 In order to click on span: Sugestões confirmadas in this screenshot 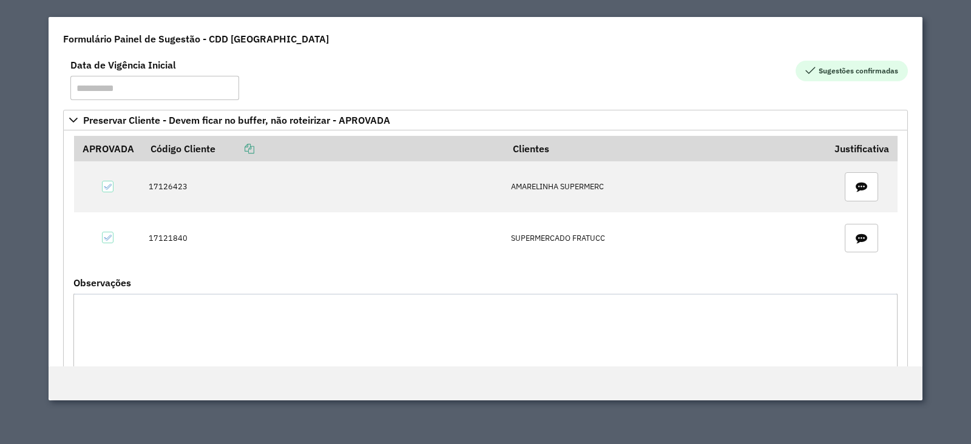, I will do `click(851, 71)`.